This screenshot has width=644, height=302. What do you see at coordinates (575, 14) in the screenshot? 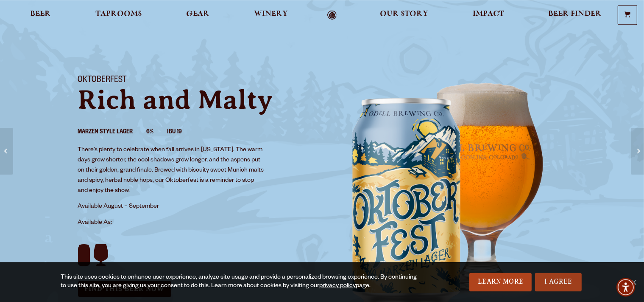
I see `span: Beer Finder` at bounding box center [575, 14].